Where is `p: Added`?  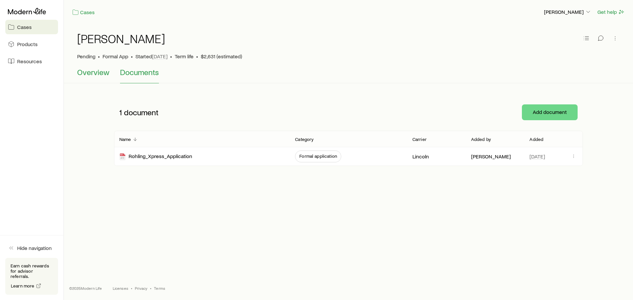
p: Added is located at coordinates (536, 139).